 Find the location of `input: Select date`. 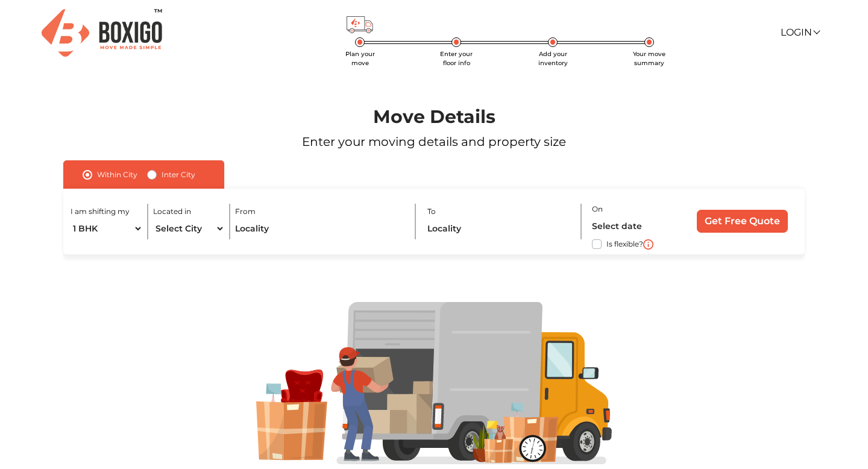

input: Select date is located at coordinates (635, 226).